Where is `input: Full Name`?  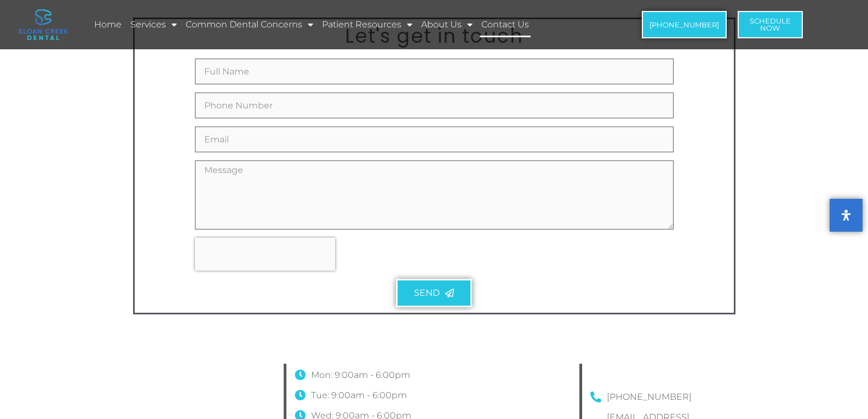
input: Full Name is located at coordinates (434, 71).